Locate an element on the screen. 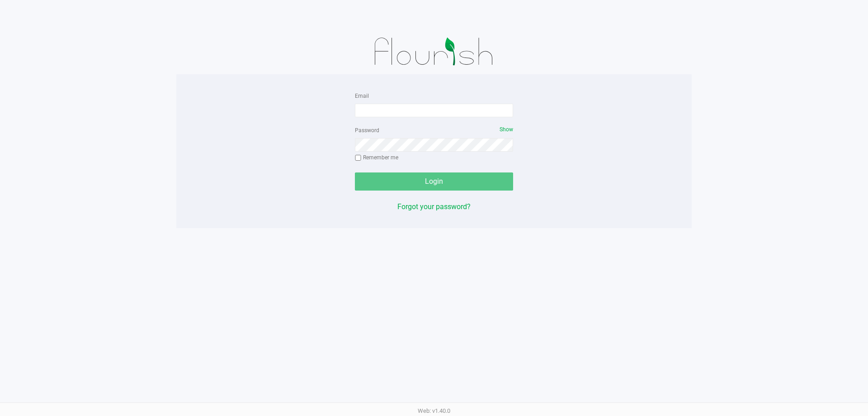  span: Show is located at coordinates (507, 129).